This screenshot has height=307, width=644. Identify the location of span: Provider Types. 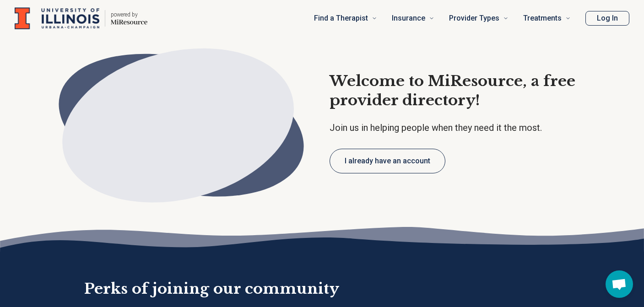
(474, 18).